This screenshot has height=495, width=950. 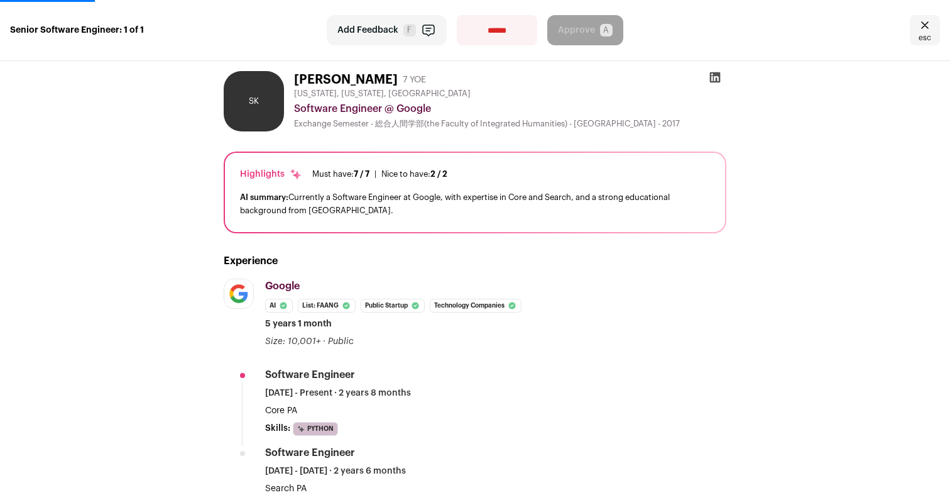 What do you see at coordinates (387, 30) in the screenshot?
I see `button: Add Feedback F` at bounding box center [387, 30].